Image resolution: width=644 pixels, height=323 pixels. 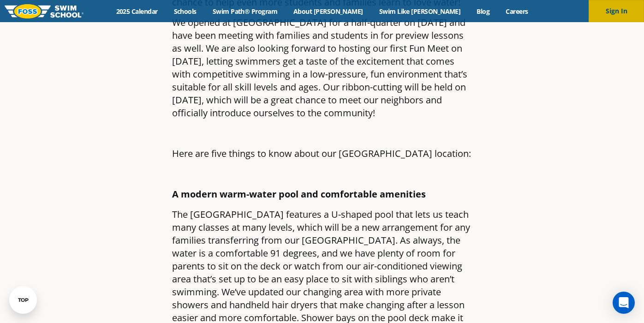 What do you see at coordinates (23, 300) in the screenshot?
I see `div: TOP` at bounding box center [23, 300].